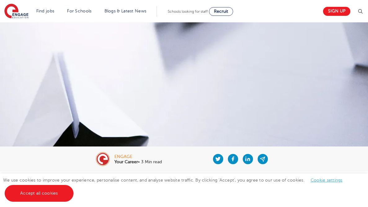 The image size is (368, 207). What do you see at coordinates (326, 180) in the screenshot?
I see `a: Cookie settings` at bounding box center [326, 180].